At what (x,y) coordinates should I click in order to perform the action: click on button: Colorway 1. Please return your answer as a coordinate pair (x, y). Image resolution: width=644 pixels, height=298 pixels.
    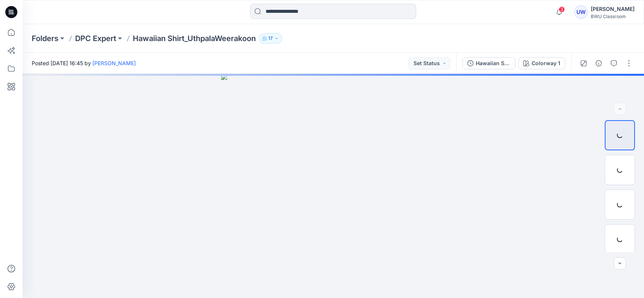
    Looking at the image, I should click on (541, 63).